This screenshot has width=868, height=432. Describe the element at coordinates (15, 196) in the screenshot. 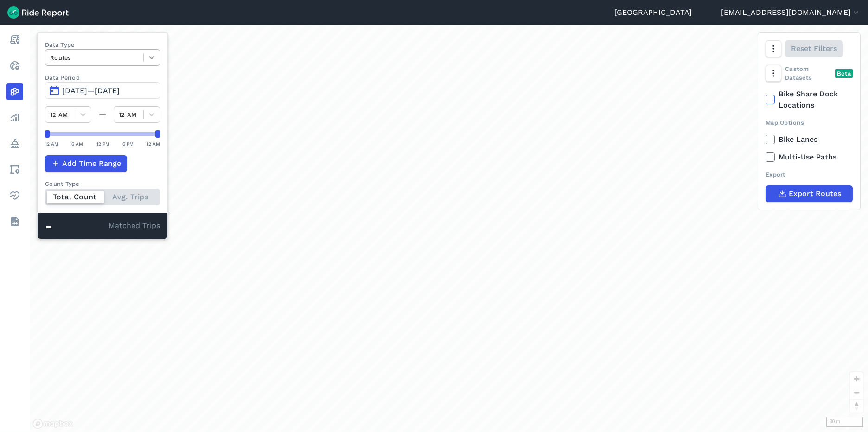

I see `a: Health` at that location.